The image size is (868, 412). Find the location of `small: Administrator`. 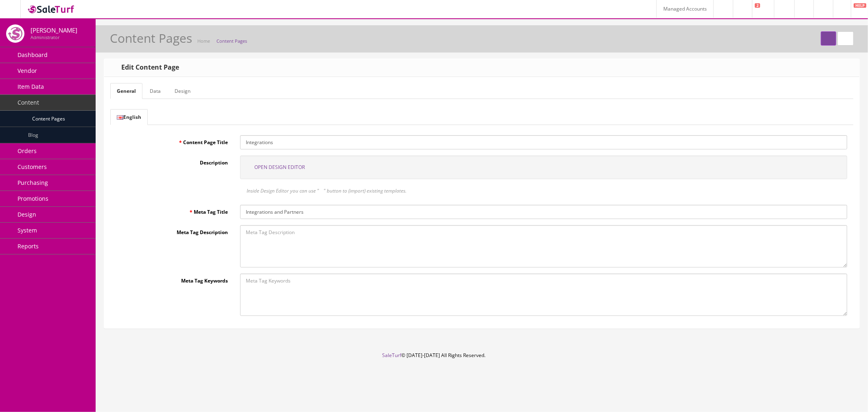

small: Administrator is located at coordinates (45, 37).